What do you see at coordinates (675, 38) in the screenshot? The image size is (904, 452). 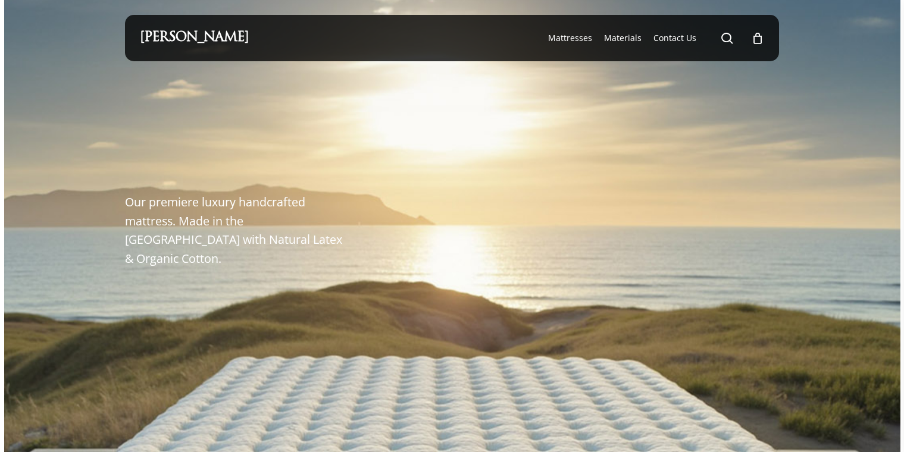 I see `a: Contact Us` at bounding box center [675, 38].